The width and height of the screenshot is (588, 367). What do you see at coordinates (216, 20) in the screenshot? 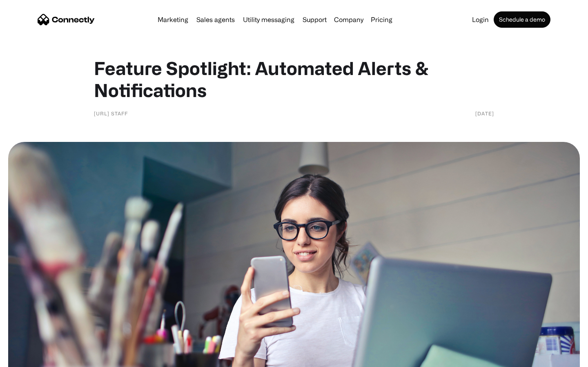
I see `a: Sales agents` at bounding box center [216, 20].